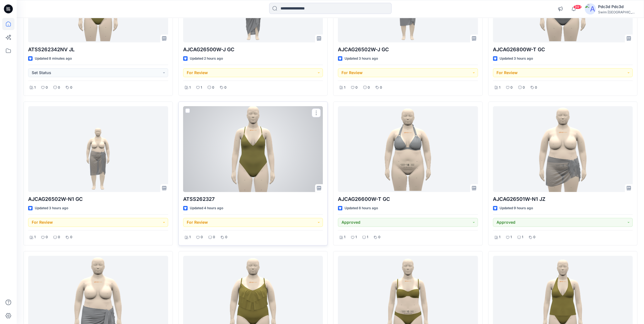 This screenshot has width=644, height=324. Describe the element at coordinates (408, 199) in the screenshot. I see `p: AJCAG26600W-T GC` at that location.